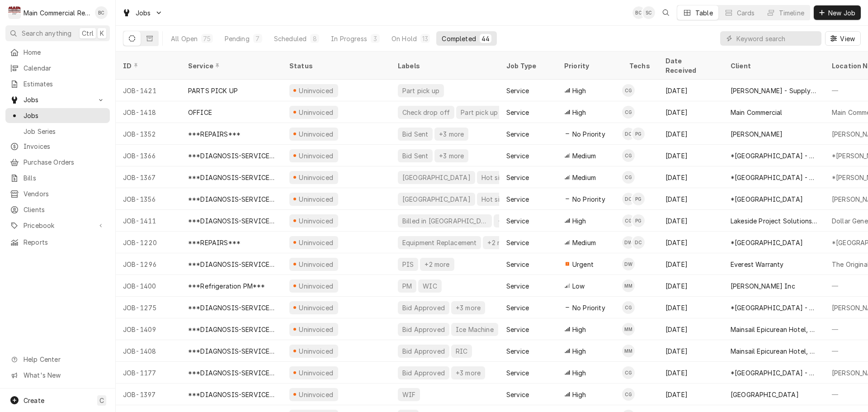  What do you see at coordinates (791, 13) in the screenshot?
I see `div: Timeline` at bounding box center [791, 13].